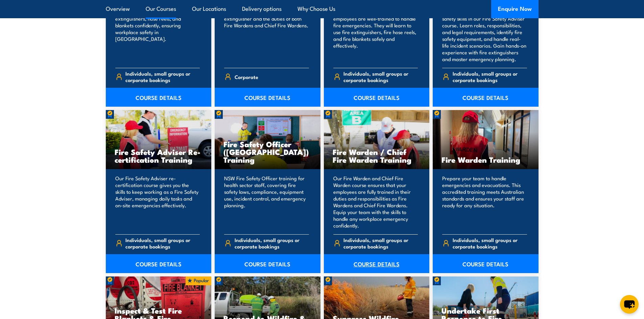  What do you see at coordinates (158, 202) in the screenshot?
I see `p: Our Fire Safety Adviser re-certification course gives you the skills to keep working as a Fire Sa...` at bounding box center [158, 202].